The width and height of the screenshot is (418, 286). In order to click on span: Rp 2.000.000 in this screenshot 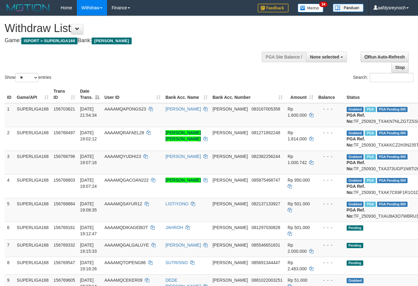, I will do `click(297, 248)`.